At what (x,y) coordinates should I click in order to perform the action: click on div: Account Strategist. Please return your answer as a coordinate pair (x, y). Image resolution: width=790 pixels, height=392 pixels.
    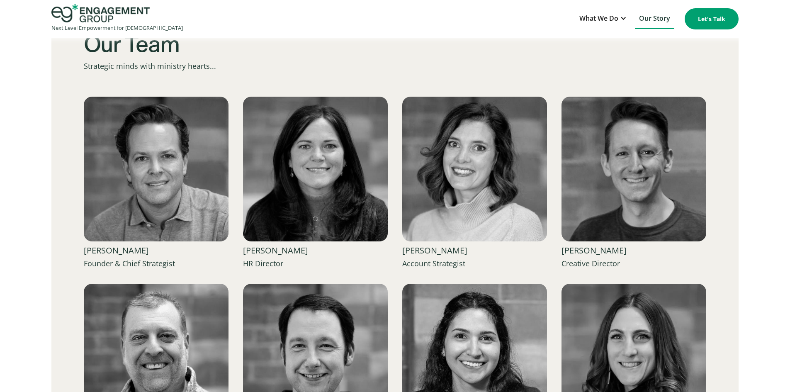
    Looking at the image, I should click on (475, 263).